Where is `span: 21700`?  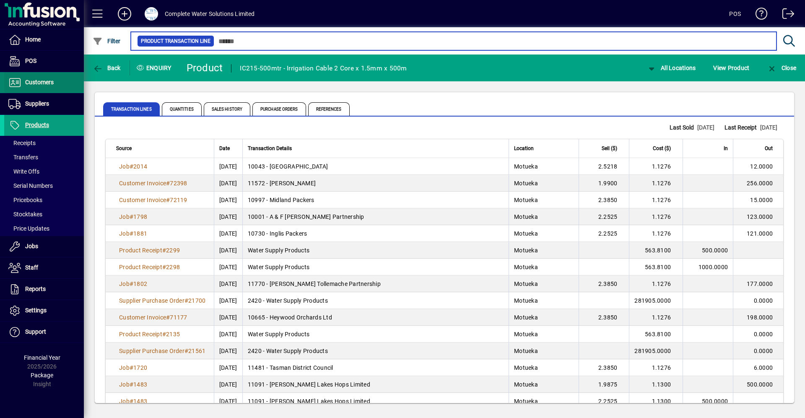
span: 21700 is located at coordinates (197, 300).